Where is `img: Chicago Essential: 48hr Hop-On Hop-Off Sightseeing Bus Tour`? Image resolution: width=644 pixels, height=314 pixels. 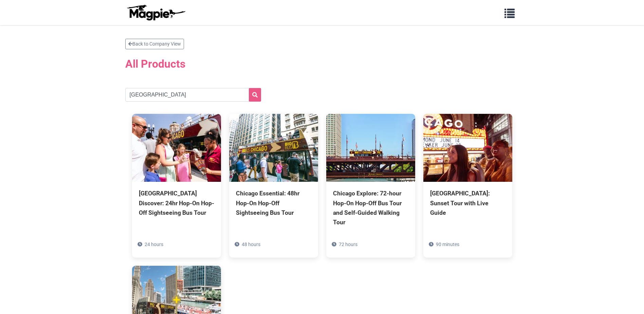
img: Chicago Essential: 48hr Hop-On Hop-Off Sightseeing Bus Tour is located at coordinates (274, 148).